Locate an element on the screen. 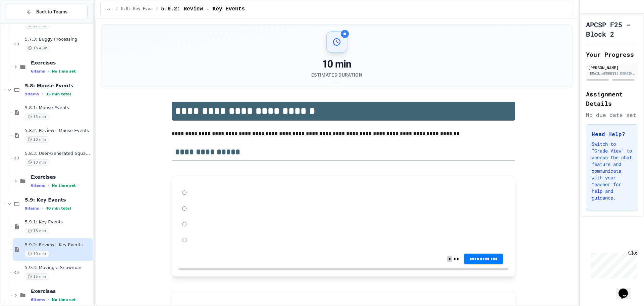 Image resolution: width=644 pixels, height=306 pixels. p: Switch to "Grade View" to access the chat feature and communicate with your teacher for help and ... is located at coordinates (612, 171).